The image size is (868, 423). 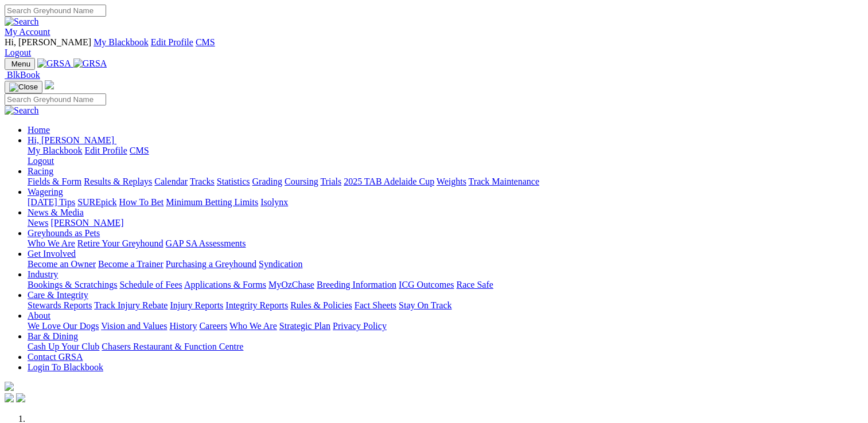 What do you see at coordinates (475, 285) in the screenshot?
I see `a: Race Safe` at bounding box center [475, 285].